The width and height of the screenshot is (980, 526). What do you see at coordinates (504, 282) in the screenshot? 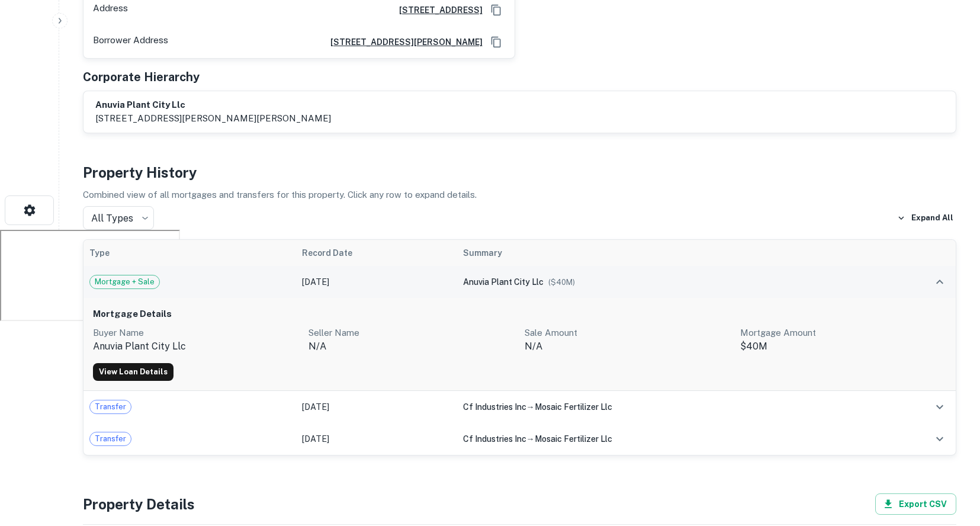
I see `span: anuvia plant city llc` at bounding box center [504, 282].